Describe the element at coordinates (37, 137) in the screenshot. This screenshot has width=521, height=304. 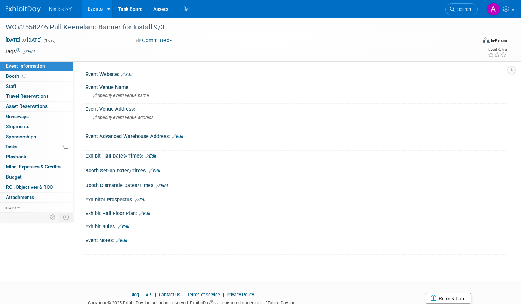
I see `a: Sponsorships` at that location.